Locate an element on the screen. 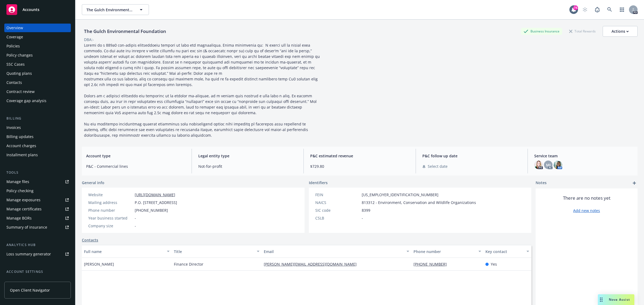 This screenshot has height=305, width=644. span: Not-for-profit is located at coordinates (248, 166).